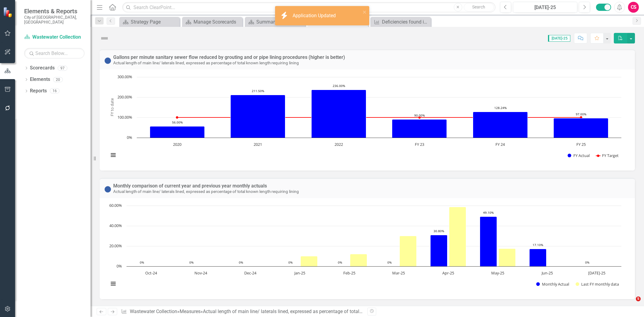  I want to click on text: 20.00%, so click(116, 245).